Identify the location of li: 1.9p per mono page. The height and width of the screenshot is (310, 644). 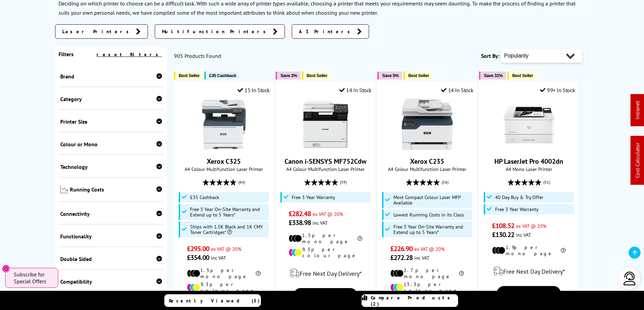
(529, 250).